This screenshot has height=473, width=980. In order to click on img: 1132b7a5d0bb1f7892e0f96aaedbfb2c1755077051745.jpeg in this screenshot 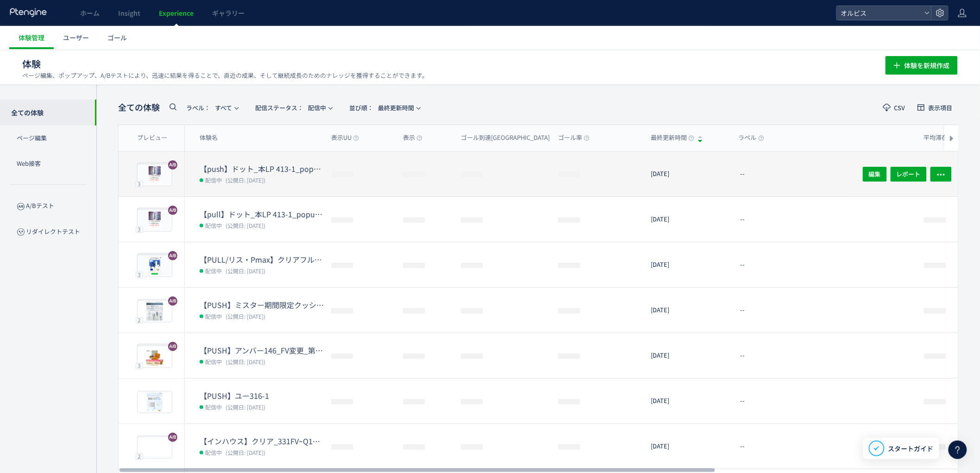, I will do `click(155, 357)`.